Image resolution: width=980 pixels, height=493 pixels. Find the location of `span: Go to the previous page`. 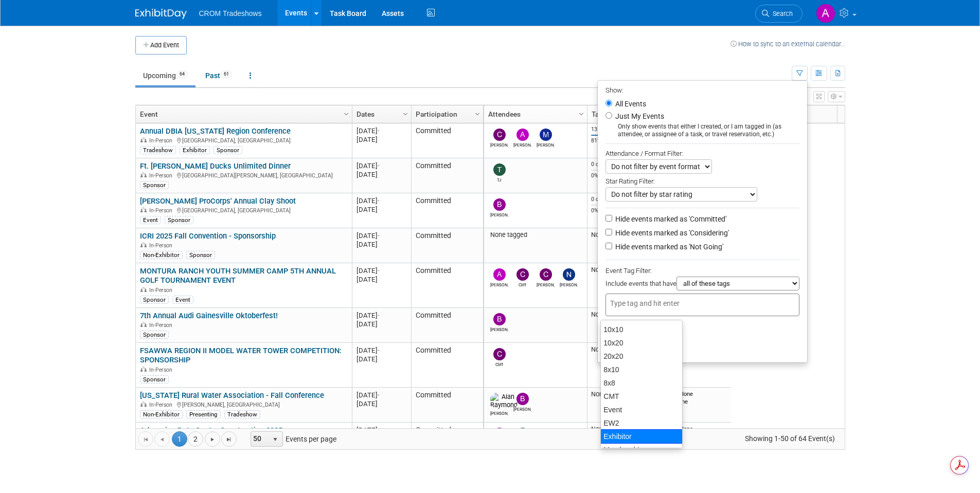

span: Go to the previous page is located at coordinates (162, 439).